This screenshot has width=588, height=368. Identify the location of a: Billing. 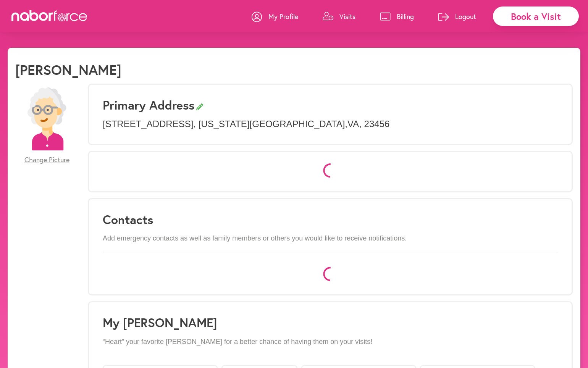
(397, 17).